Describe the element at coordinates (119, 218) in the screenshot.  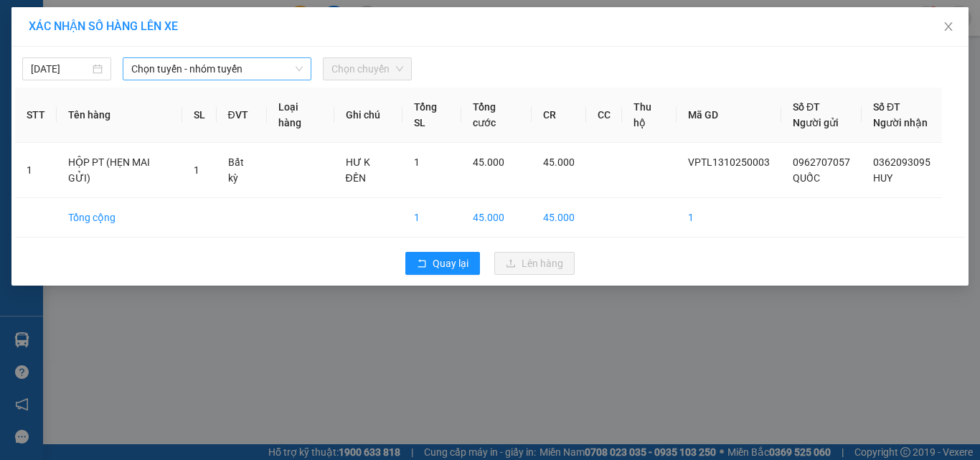
I see `td: Tổng cộng` at that location.